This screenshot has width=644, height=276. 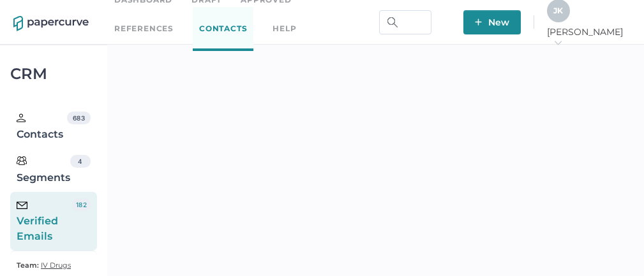 What do you see at coordinates (56, 266) in the screenshot?
I see `span: IV Drugs` at bounding box center [56, 266].